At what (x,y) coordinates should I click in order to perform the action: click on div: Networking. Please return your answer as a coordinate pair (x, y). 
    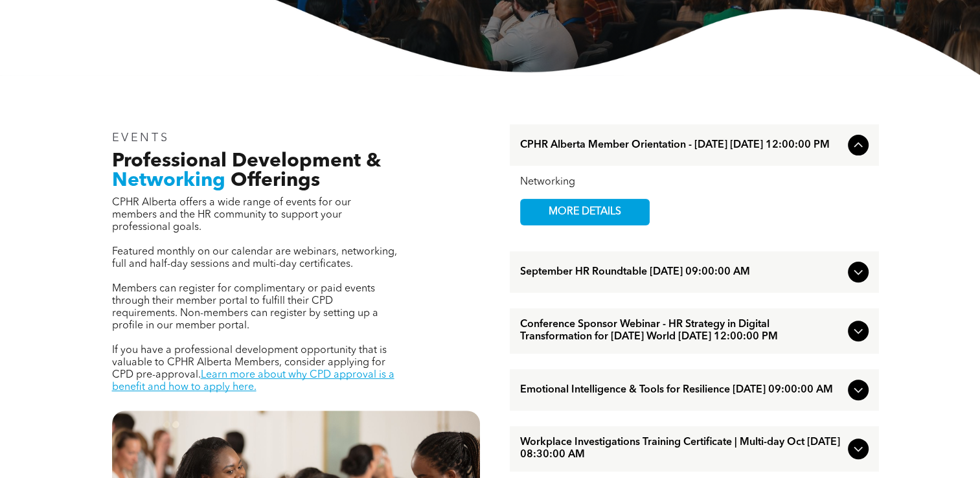
    Looking at the image, I should click on (695, 182).